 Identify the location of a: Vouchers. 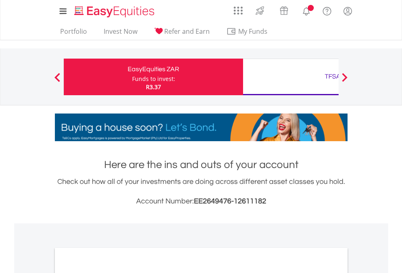
(284, 9).